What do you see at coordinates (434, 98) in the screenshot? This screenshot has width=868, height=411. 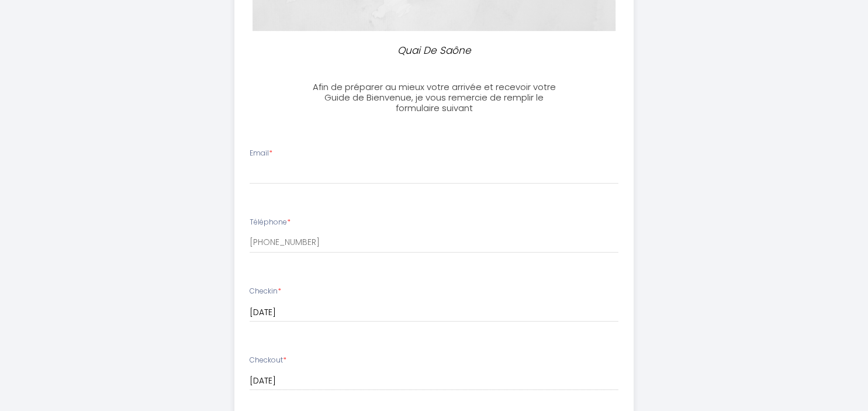 I see `h3: Afin de préparer au mieux votre arrivée et recevoir votre Guide de Bienvenue, je vous remercie de...` at bounding box center [434, 98].